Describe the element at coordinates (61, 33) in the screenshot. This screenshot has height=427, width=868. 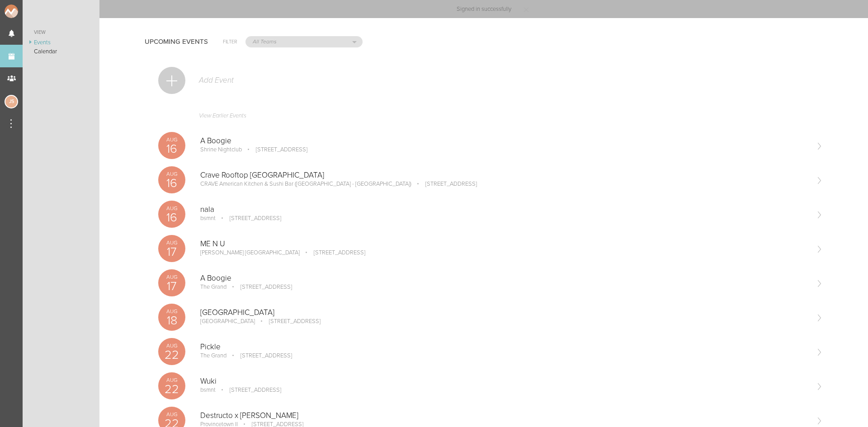
I see `a: View` at that location.